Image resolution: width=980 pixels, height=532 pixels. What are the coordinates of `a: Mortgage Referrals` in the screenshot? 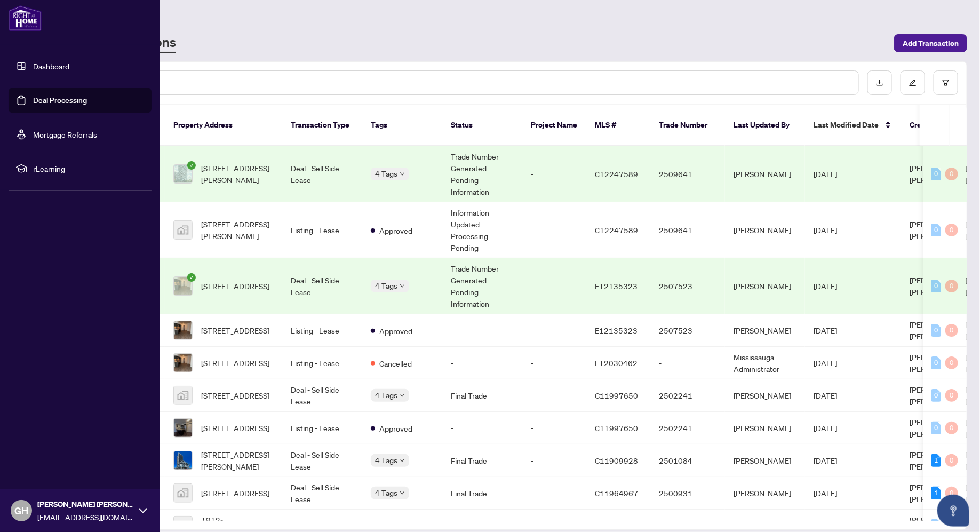 It's located at (65, 135).